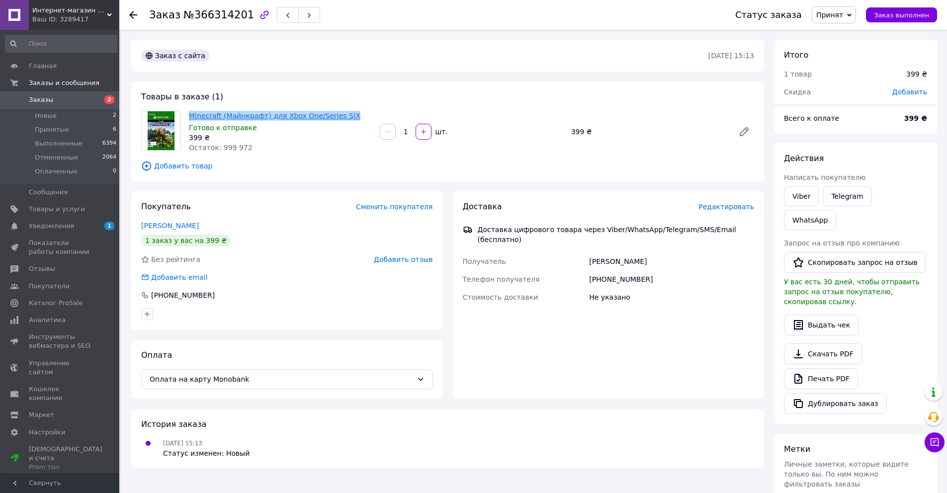  What do you see at coordinates (671, 297) in the screenshot?
I see `div: Не указано` at bounding box center [671, 297].